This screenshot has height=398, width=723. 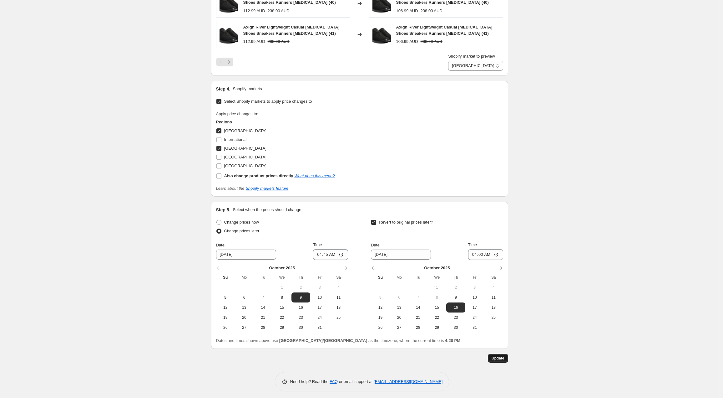 What do you see at coordinates (475, 307) in the screenshot?
I see `span: 17` at bounding box center [475, 307].